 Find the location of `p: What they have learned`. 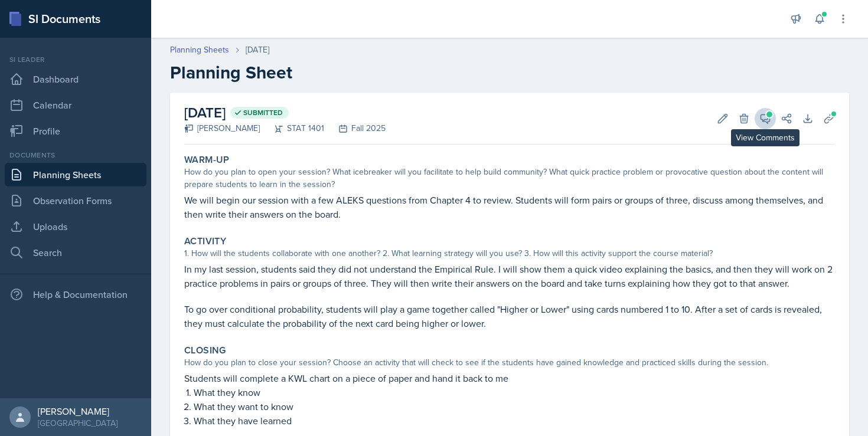

p: What they have learned is located at coordinates (514, 421).